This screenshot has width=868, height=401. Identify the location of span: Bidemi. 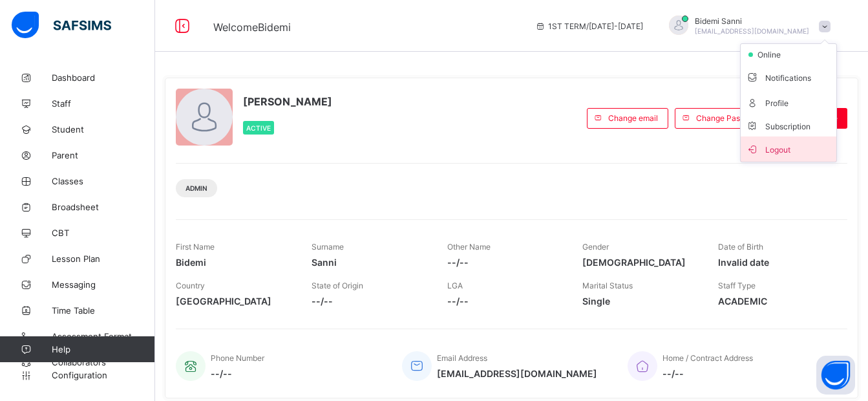
(234, 262).